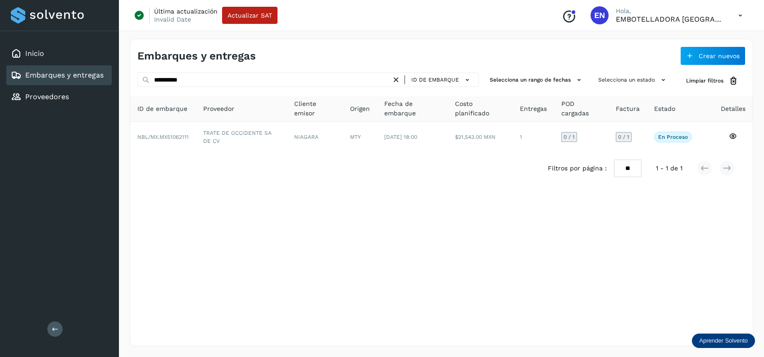 This screenshot has height=357, width=764. What do you see at coordinates (59, 54) in the screenshot?
I see `div: Inicio` at bounding box center [59, 54].